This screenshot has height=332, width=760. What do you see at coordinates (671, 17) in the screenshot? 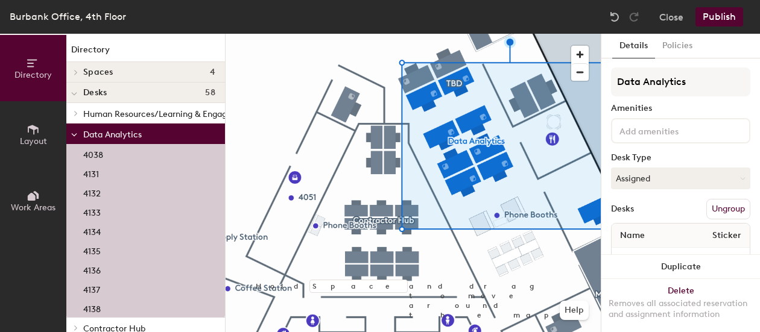
I see `button: Close` at bounding box center [671, 17].